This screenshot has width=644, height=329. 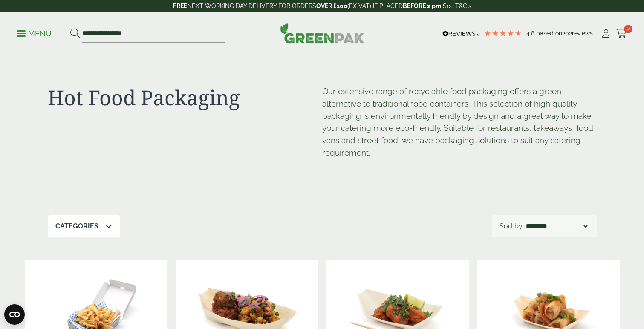 What do you see at coordinates (606, 34) in the screenshot?
I see `i: My Account` at bounding box center [606, 34].